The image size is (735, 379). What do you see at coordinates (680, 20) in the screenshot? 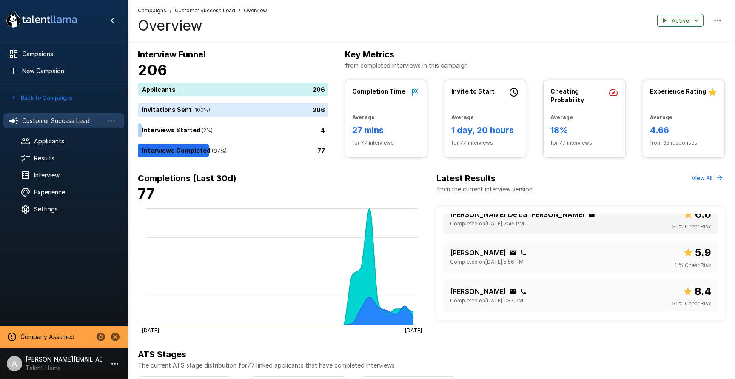
I see `button: Active` at bounding box center [680, 20].